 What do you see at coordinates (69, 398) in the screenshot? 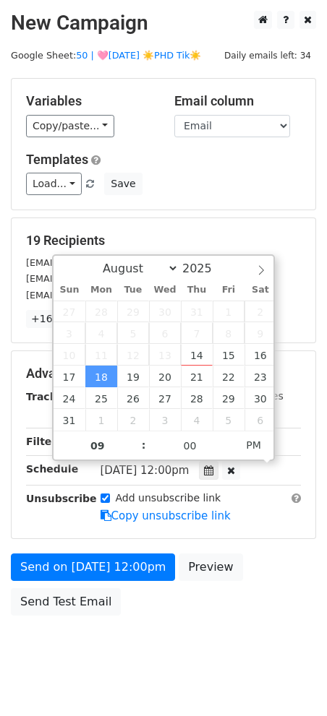
I see `span: August 24, 2025` at bounding box center [69, 398].